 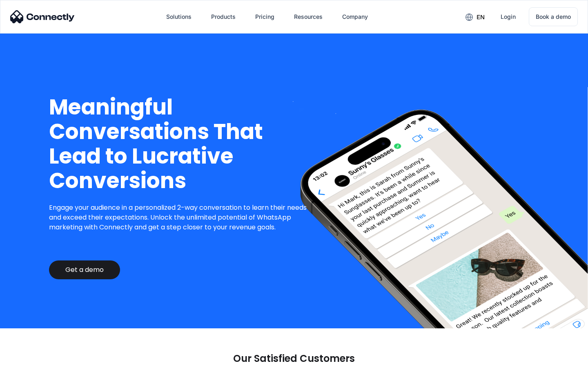 I want to click on div: Solutions, so click(x=179, y=16).